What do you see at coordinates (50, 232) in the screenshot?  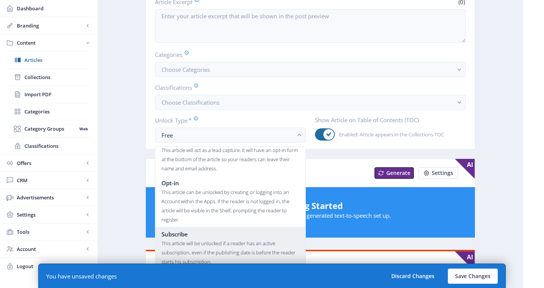 I see `span: Tools` at bounding box center [50, 232].